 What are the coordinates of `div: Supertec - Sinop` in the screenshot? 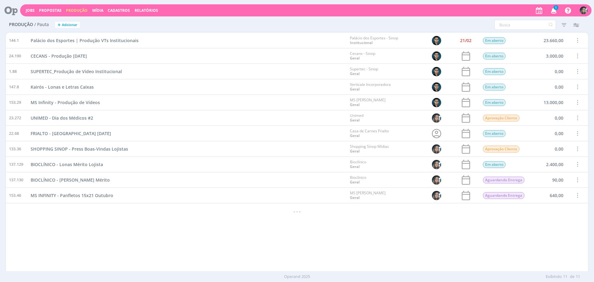 It's located at (364, 71).